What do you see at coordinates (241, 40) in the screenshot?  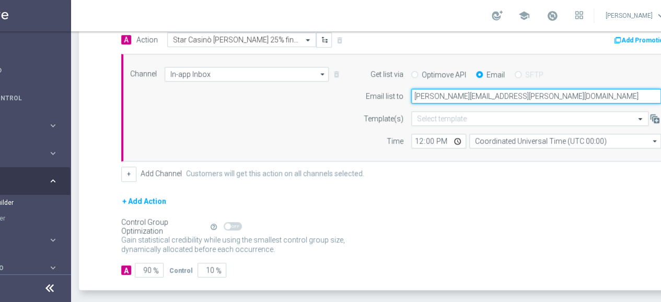 I see `ng-select: Star Casinò CB Perso 25% fino a 500€/2gg` at bounding box center [241, 40].